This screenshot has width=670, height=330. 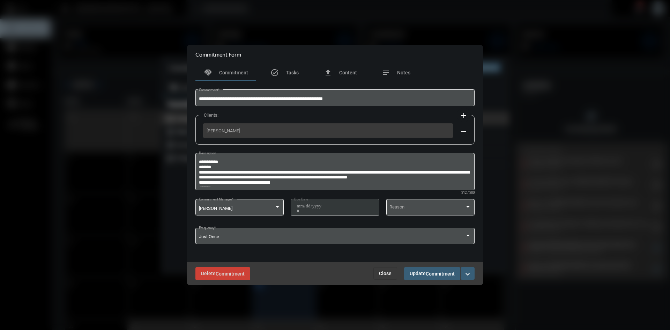 I want to click on button: UpdateCommitment, so click(x=432, y=273).